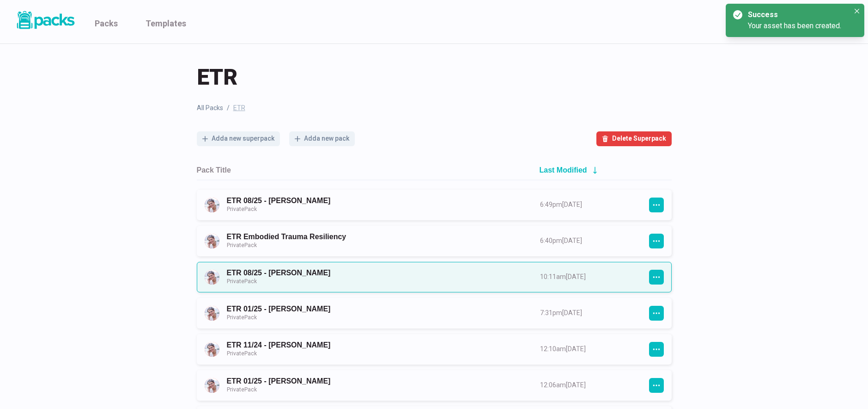  Describe the element at coordinates (214, 170) in the screenshot. I see `h2: Pack Title` at that location.